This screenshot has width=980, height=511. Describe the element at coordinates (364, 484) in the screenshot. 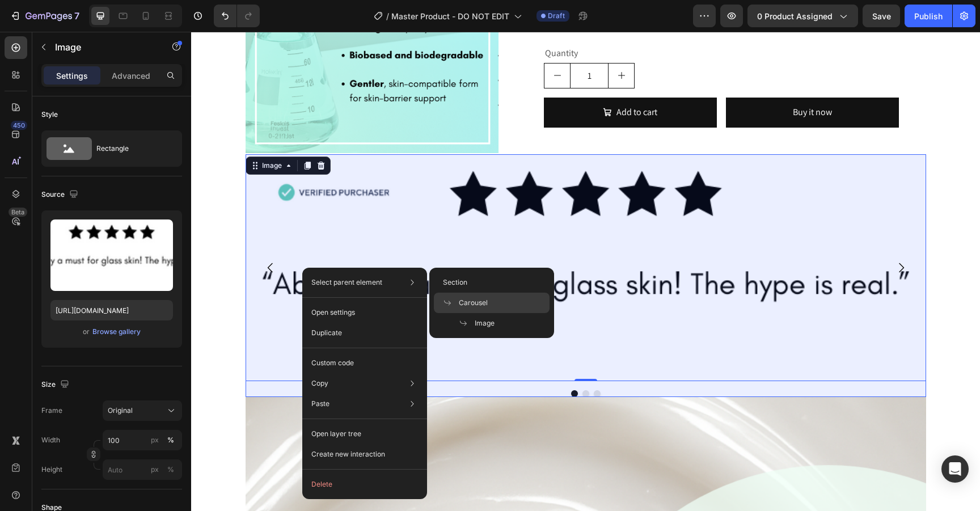

I see `button: Delete` at that location.